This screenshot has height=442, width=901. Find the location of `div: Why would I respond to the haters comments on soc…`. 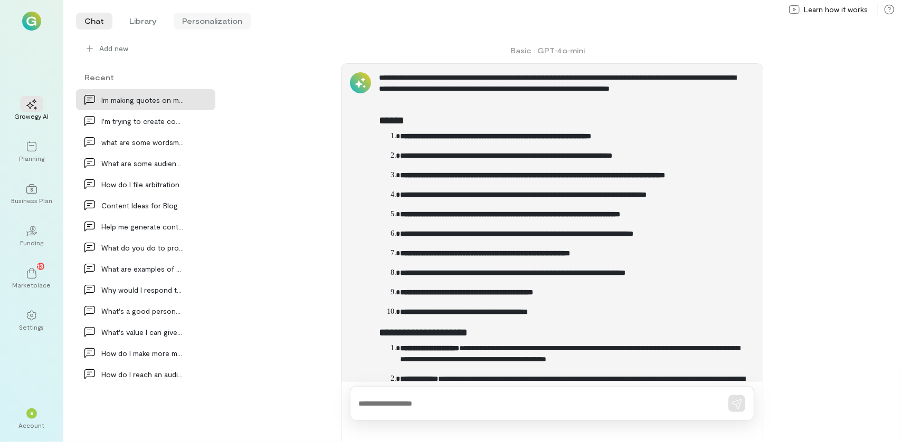

div: Why would I respond to the haters comments on soc… is located at coordinates (143, 290).